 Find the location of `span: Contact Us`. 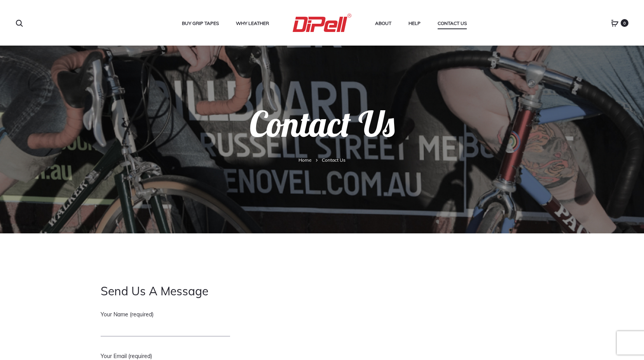

span: Contact Us is located at coordinates (333, 159).